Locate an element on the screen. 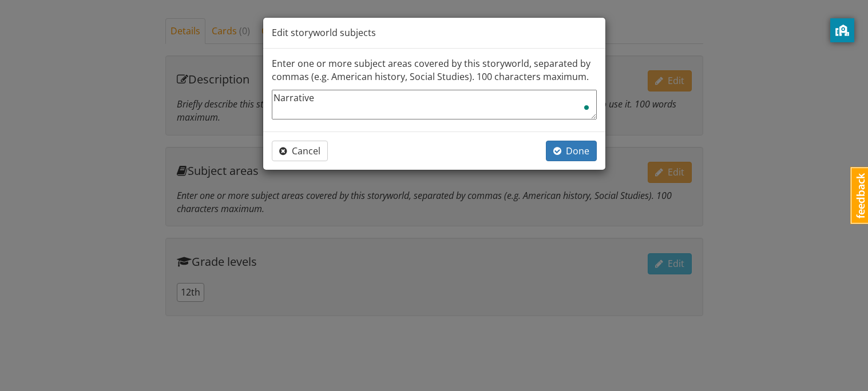  span: Cancel is located at coordinates (300, 151).